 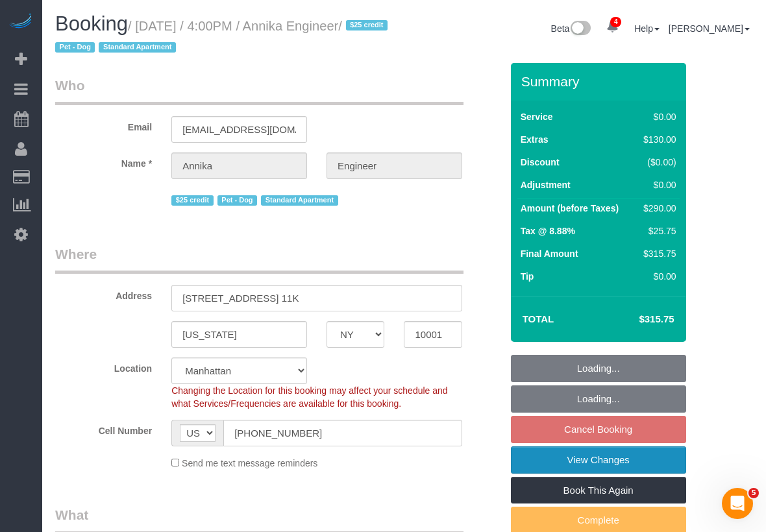 What do you see at coordinates (433, 334) in the screenshot?
I see `input: Zip Code` at bounding box center [433, 334].